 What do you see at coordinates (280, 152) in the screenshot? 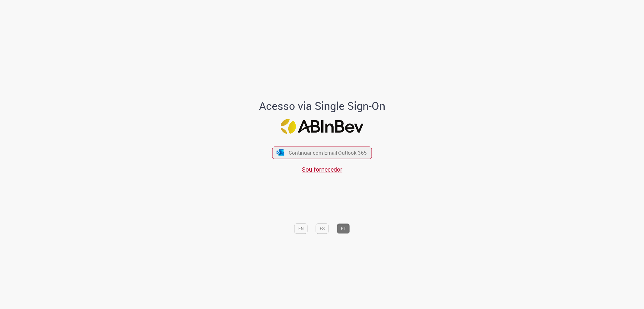
I see `img: ícone Azure/Microsoft 360` at bounding box center [280, 152].